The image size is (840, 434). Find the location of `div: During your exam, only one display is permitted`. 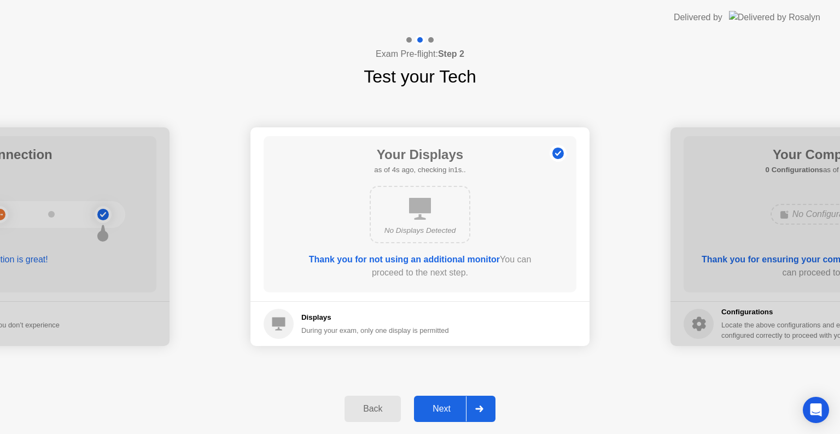

div: During your exam, only one display is permitted is located at coordinates (375, 330).